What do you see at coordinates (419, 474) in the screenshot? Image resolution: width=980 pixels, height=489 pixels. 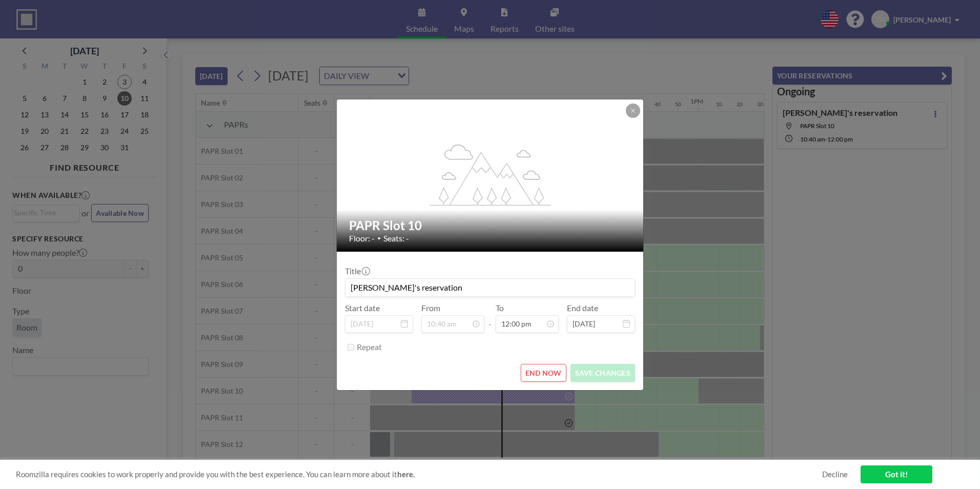 I see `span: Roomzilla requires cookies to work properly and provide you with the best experience. You can lea...` at bounding box center [419, 474].